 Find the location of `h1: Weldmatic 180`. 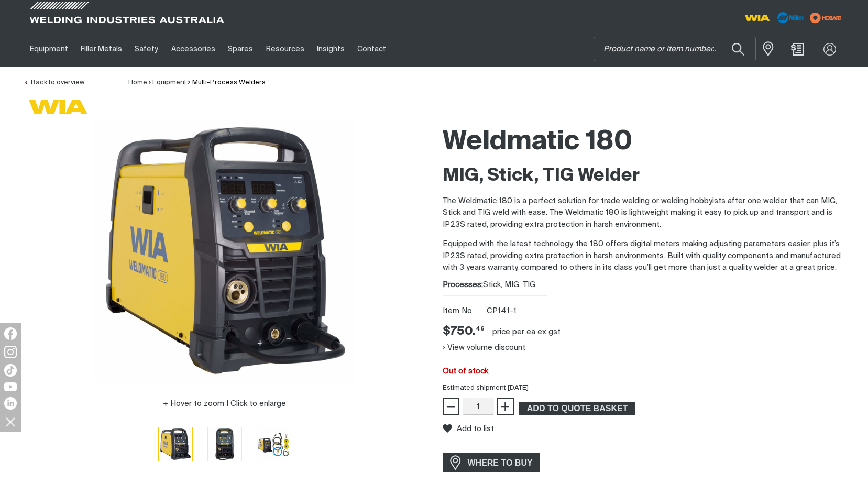

h1: Weldmatic 180 is located at coordinates (644, 142).